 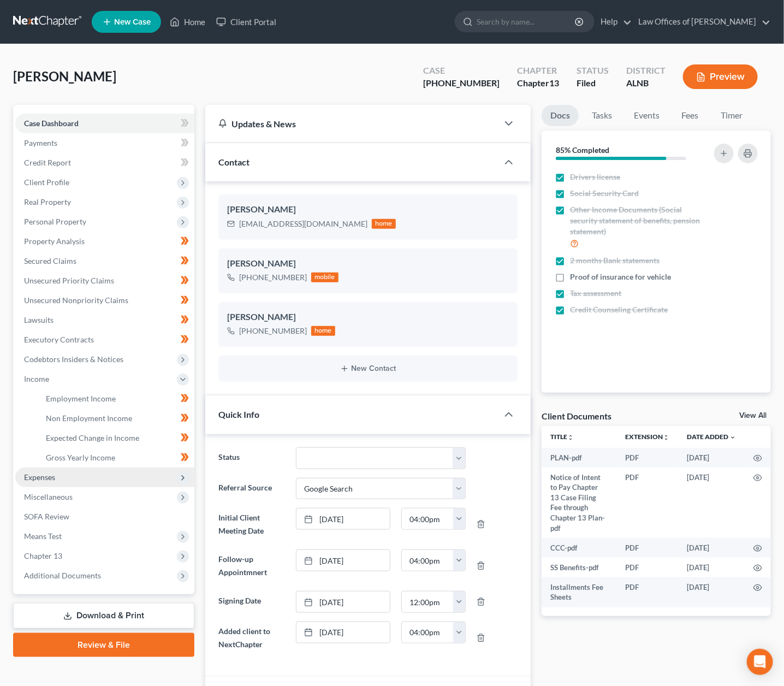 I want to click on span: Property Analysis, so click(x=54, y=240).